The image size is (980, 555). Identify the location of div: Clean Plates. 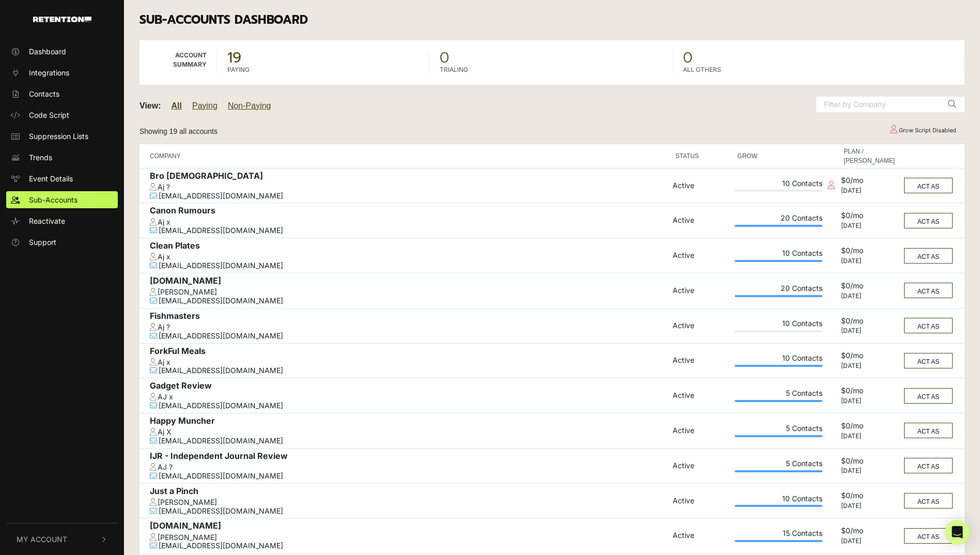
(409, 247).